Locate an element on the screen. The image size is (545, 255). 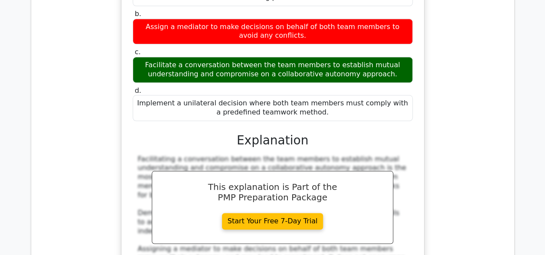
a: Start Your Free 7-Day Trial is located at coordinates (273, 221).